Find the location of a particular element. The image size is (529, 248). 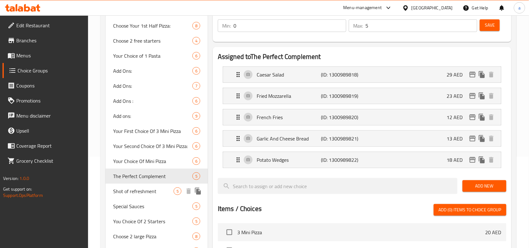

span: 4 is located at coordinates (196, 41).